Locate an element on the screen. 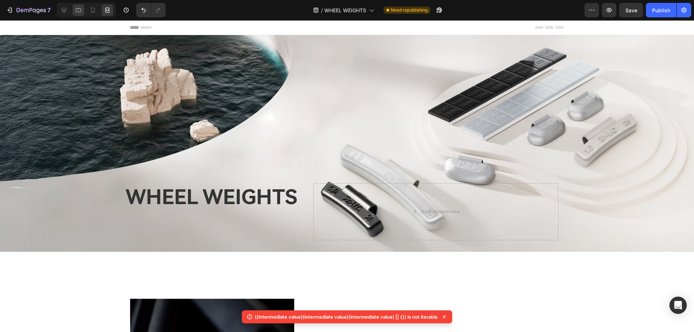  div: Undo/Redo is located at coordinates (151, 10).